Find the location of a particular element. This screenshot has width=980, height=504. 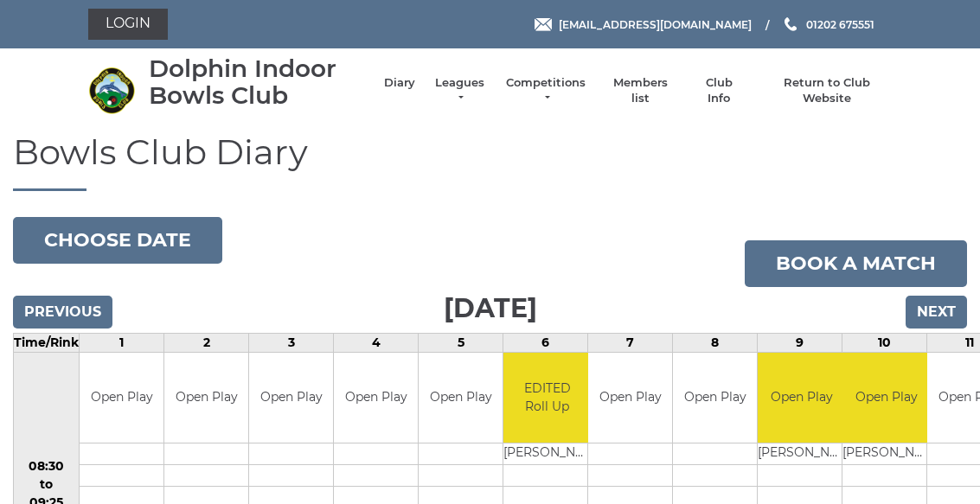

a: Diary is located at coordinates (400, 83).